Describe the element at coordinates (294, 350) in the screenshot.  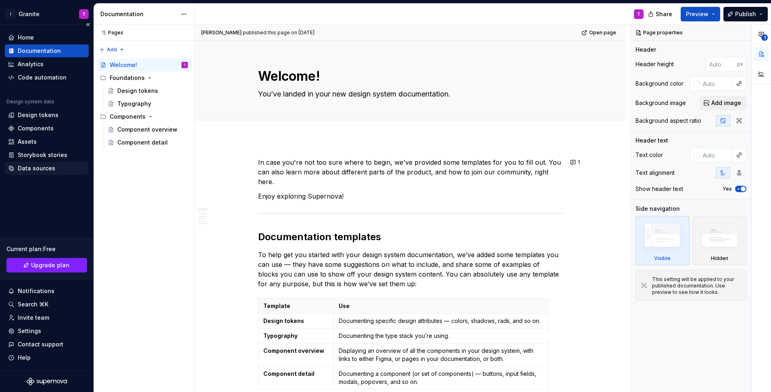
I see `strong: Component overview` at that location.